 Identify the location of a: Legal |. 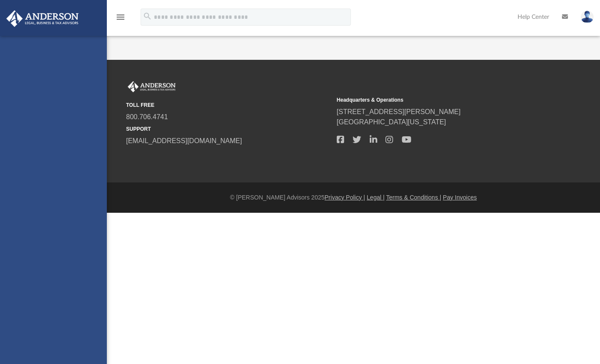
(375, 197).